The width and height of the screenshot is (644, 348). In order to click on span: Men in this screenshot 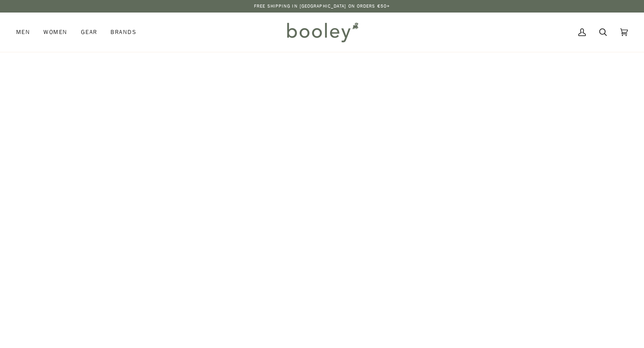, I will do `click(23, 32)`.